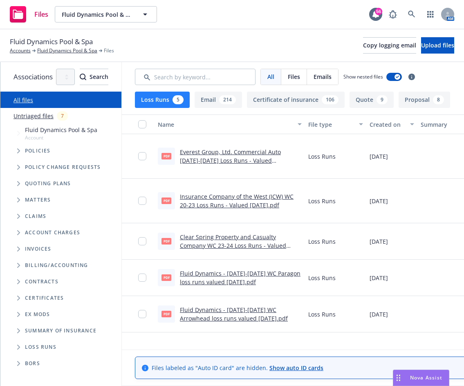 The height and width of the screenshot is (386, 464). What do you see at coordinates (218, 100) in the screenshot?
I see `button: Email` at bounding box center [218, 100].